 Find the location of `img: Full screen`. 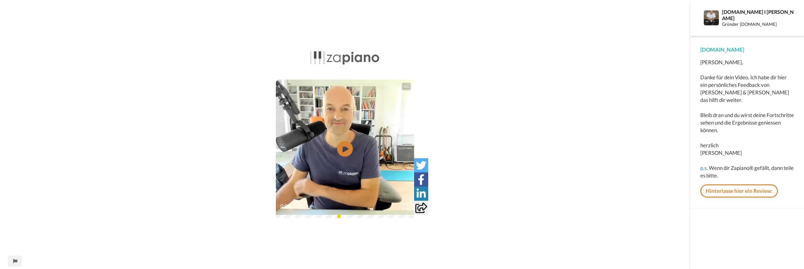

img: Full screen is located at coordinates (405, 206).